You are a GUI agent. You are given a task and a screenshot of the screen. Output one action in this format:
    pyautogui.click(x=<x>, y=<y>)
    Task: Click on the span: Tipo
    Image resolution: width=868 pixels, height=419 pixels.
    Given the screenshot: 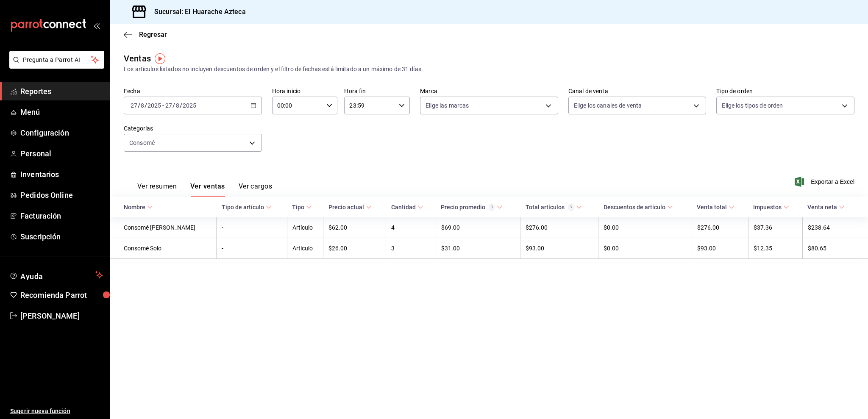 What is the action you would take?
    pyautogui.click(x=302, y=207)
    